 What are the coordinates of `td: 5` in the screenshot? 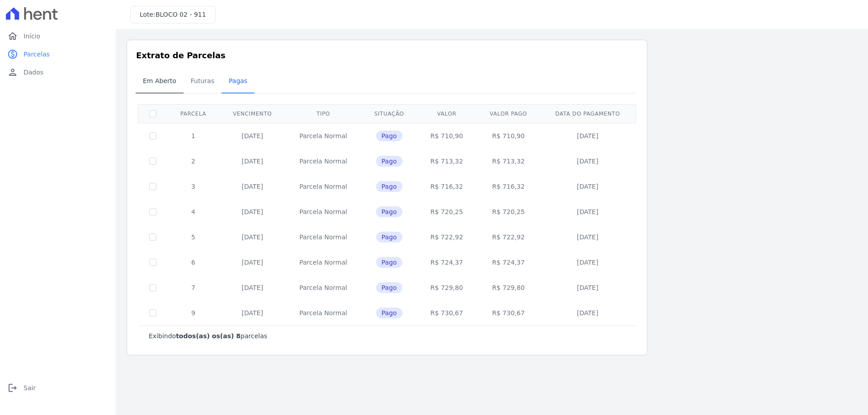 It's located at (193, 237).